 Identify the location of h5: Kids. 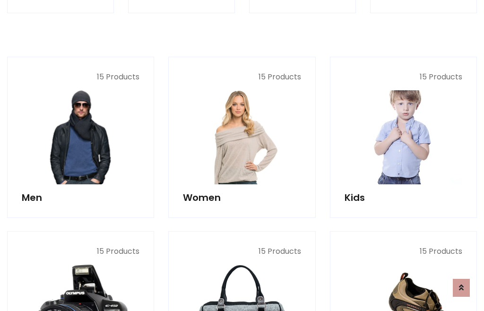
(403, 197).